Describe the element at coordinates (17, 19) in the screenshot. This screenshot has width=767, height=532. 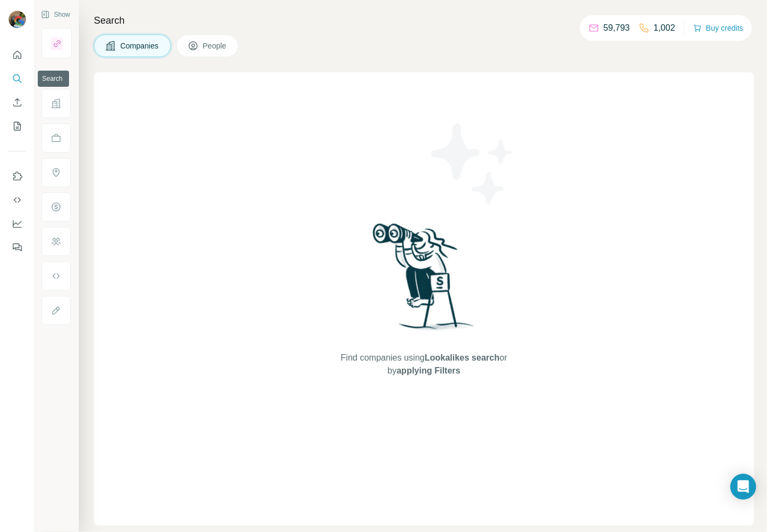
I see `img: Avatar` at that location.